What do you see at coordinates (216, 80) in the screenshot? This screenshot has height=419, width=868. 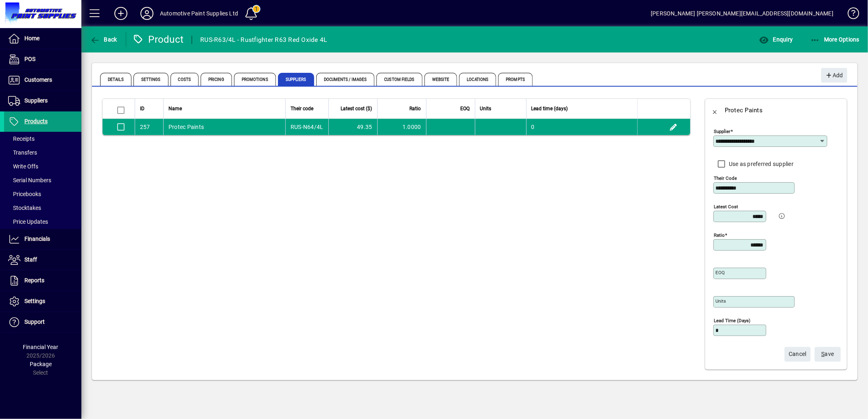 I see `span: Pricing` at bounding box center [216, 80].